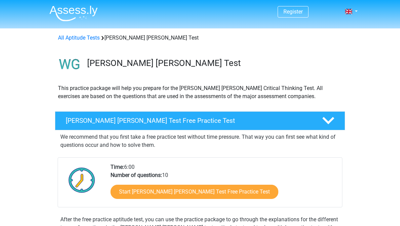 The height and width of the screenshot is (226, 400). I want to click on img: watson glaser test, so click(69, 64).